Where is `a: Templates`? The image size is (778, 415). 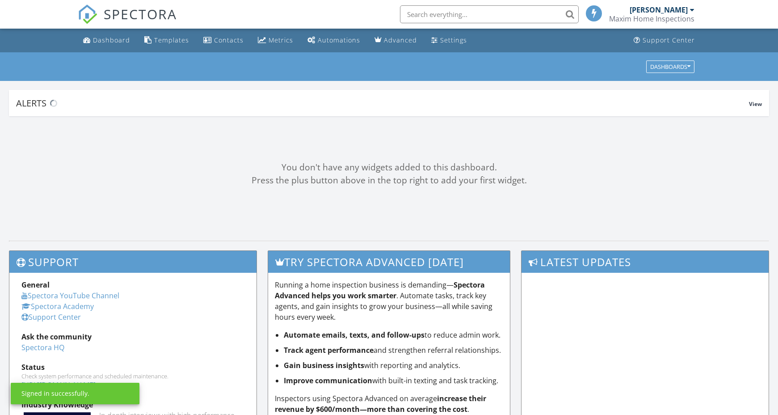
a: Templates is located at coordinates (167, 40).